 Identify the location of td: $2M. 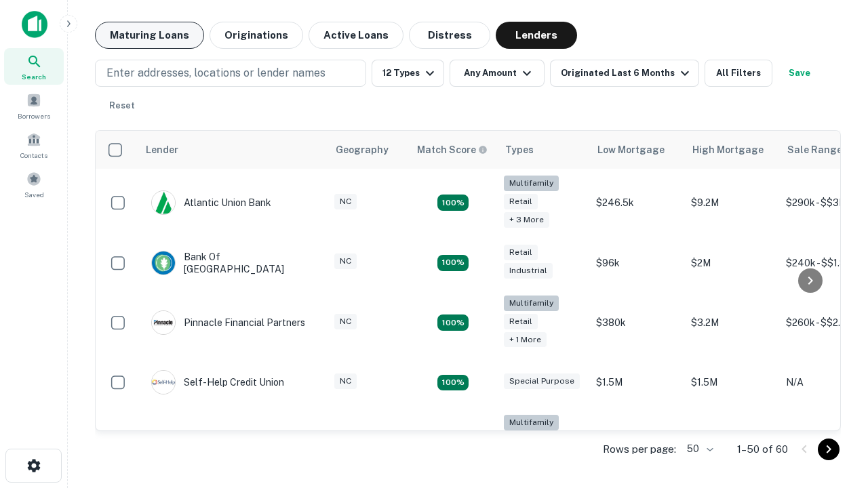
(732, 263).